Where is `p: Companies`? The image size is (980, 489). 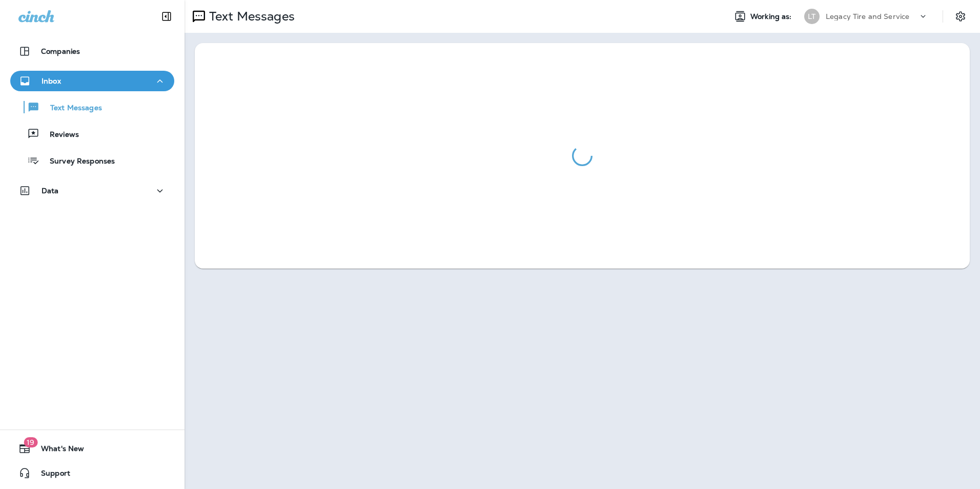
p: Companies is located at coordinates (61, 51).